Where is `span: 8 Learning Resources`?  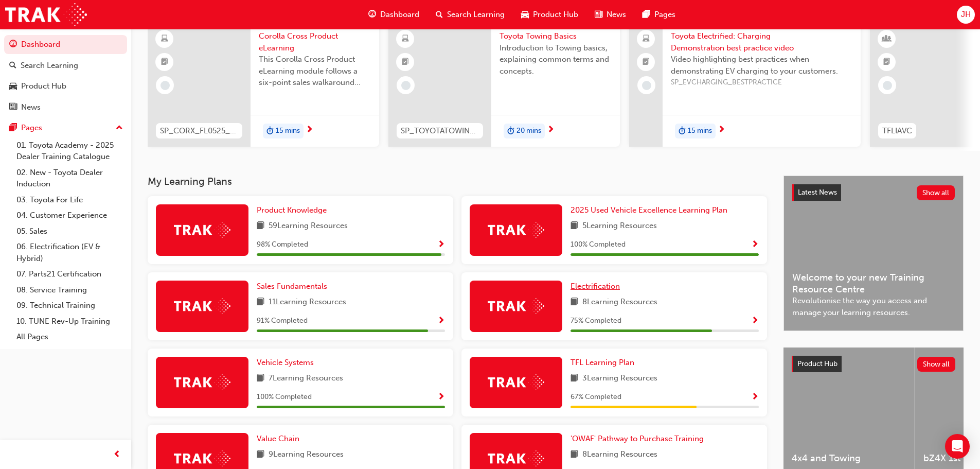 span: 8 Learning Resources is located at coordinates (620, 302).